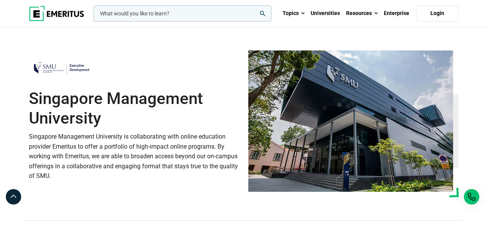 Image resolution: width=487 pixels, height=243 pixels. Describe the element at coordinates (134, 156) in the screenshot. I see `p: Singapore Management University is collaborating with online education provider Emeritus to offer...` at that location.